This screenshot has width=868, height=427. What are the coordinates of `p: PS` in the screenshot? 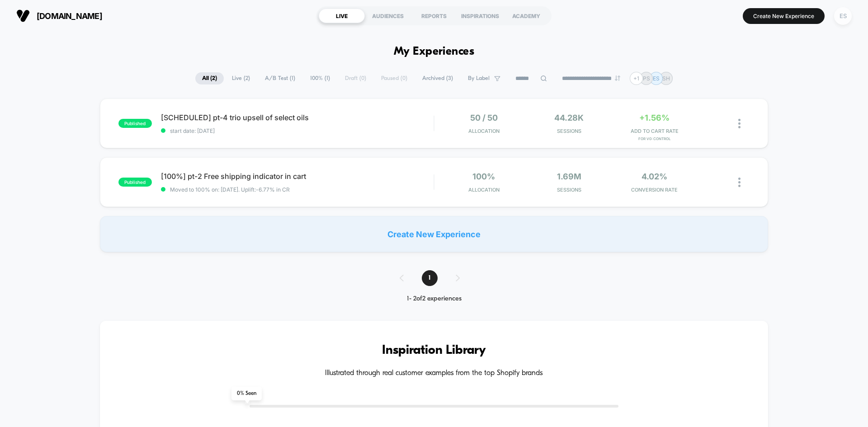 It's located at (646, 78).